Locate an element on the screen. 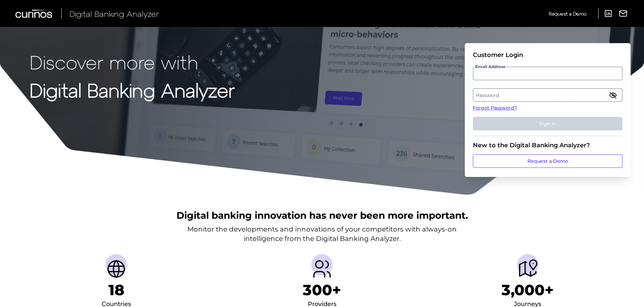  img: Providers is located at coordinates (322, 269).